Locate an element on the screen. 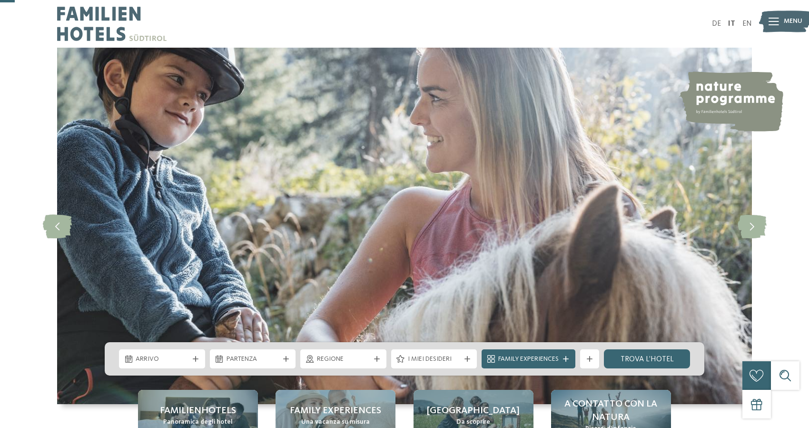 The width and height of the screenshot is (809, 428). span: Familienhotels is located at coordinates (198, 410).